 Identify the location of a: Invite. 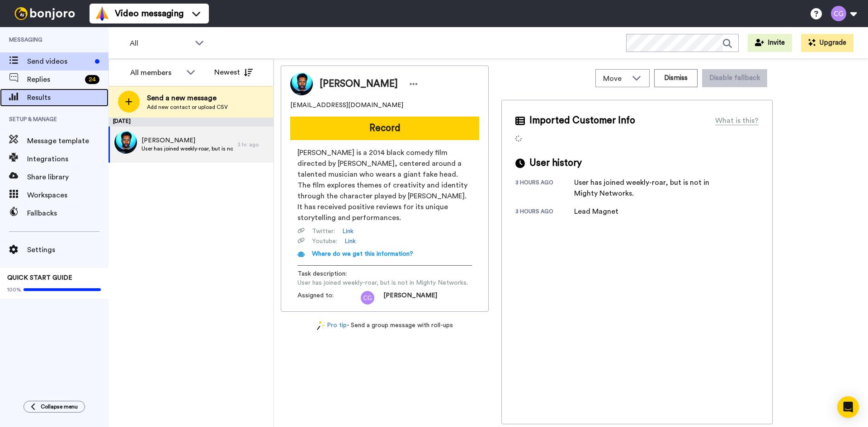
(770, 43).